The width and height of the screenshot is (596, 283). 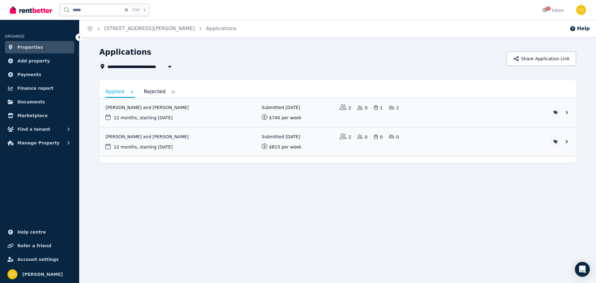 What do you see at coordinates (162, 29) in the screenshot?
I see `nav: Breadcrumb` at bounding box center [162, 29].